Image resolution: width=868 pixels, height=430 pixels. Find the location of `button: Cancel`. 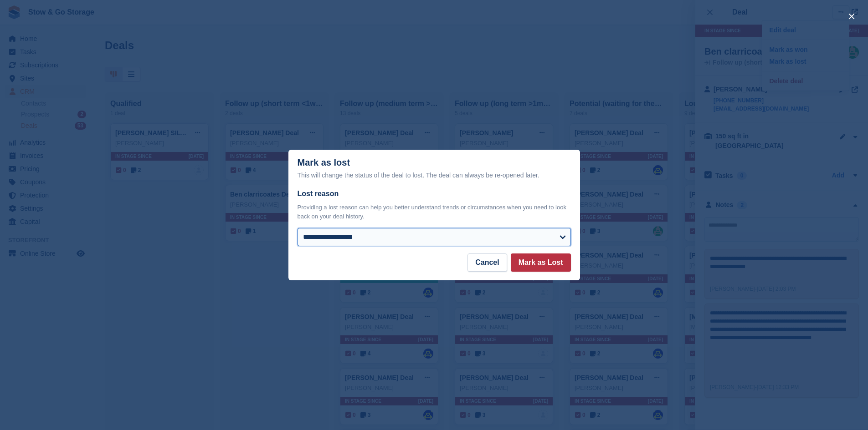

button: Cancel is located at coordinates (487, 262).